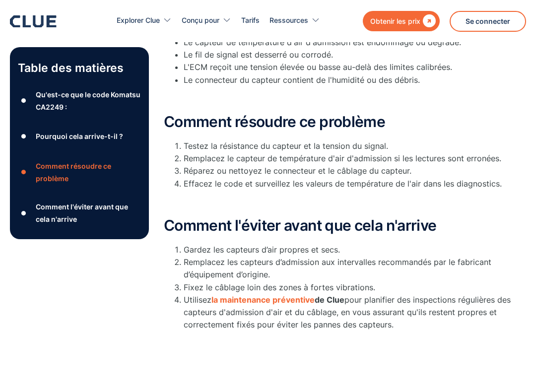 This screenshot has width=536, height=392. Describe the element at coordinates (289, 20) in the screenshot. I see `font: Ressources` at that location.